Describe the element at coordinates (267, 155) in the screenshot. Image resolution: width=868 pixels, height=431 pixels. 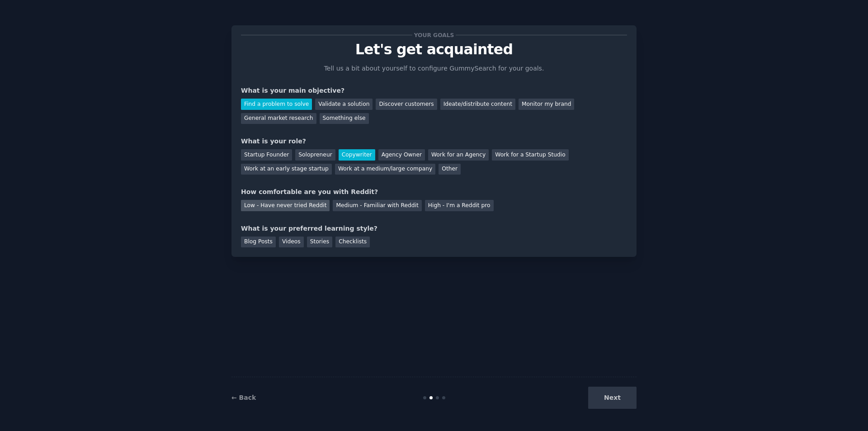
I see `div: Startup Founder` at that location.